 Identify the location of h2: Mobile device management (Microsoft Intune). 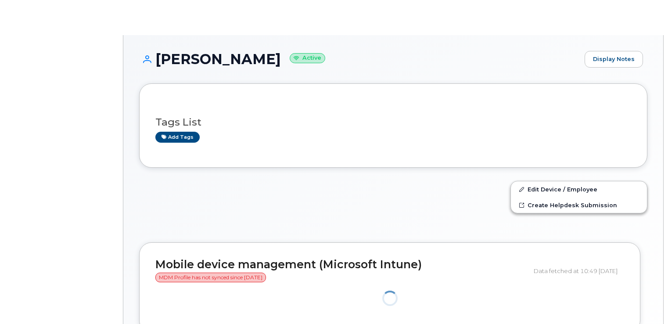
(341, 270).